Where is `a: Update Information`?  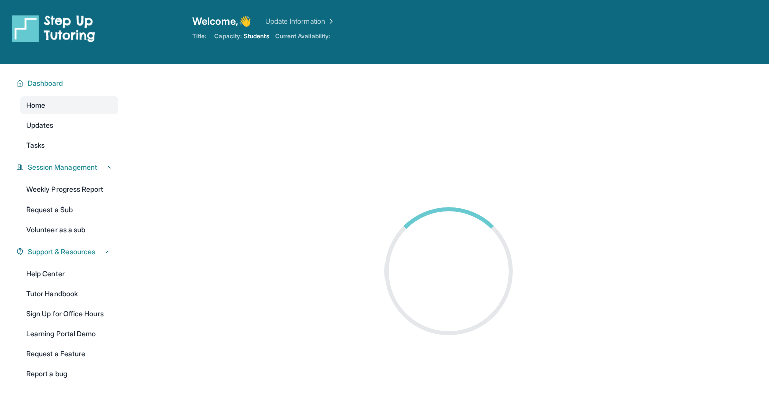 a: Update Information is located at coordinates (301, 21).